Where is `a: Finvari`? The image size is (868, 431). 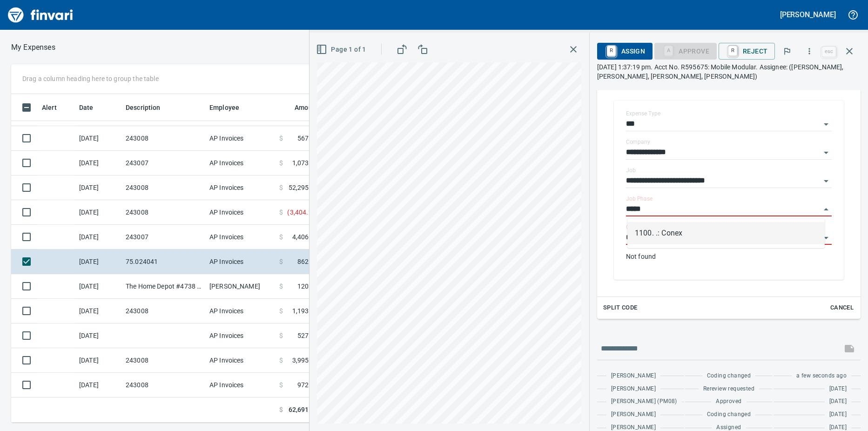
a: Finvari is located at coordinates (40, 15).